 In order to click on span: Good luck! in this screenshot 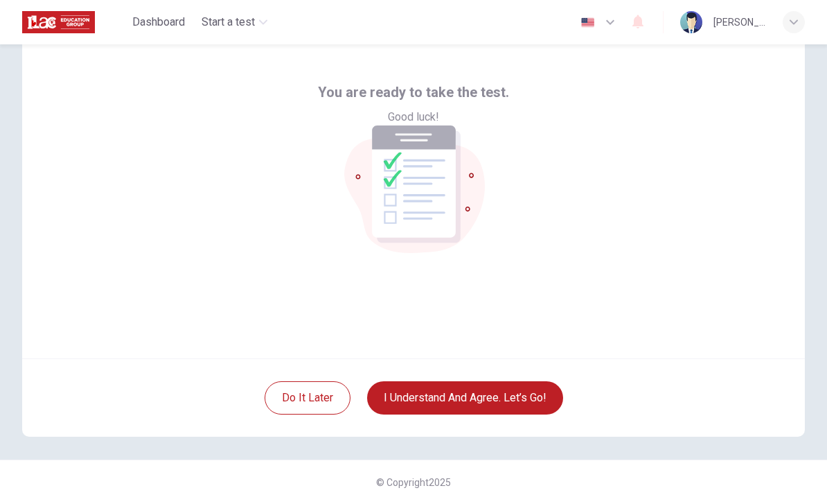, I will do `click(414, 117)`.